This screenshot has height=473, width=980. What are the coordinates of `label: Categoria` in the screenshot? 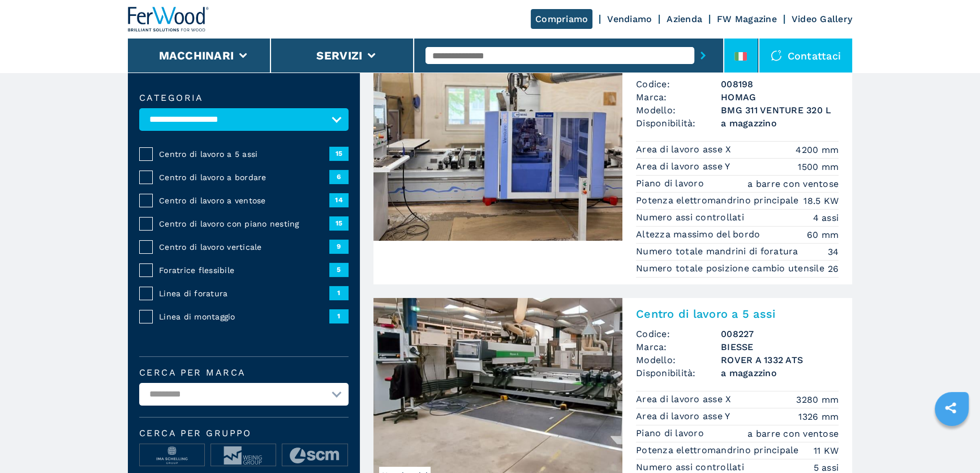 It's located at (244, 98).